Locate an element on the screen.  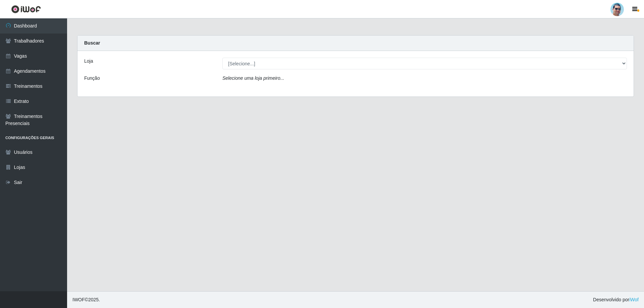
span: IWOF is located at coordinates (78, 300).